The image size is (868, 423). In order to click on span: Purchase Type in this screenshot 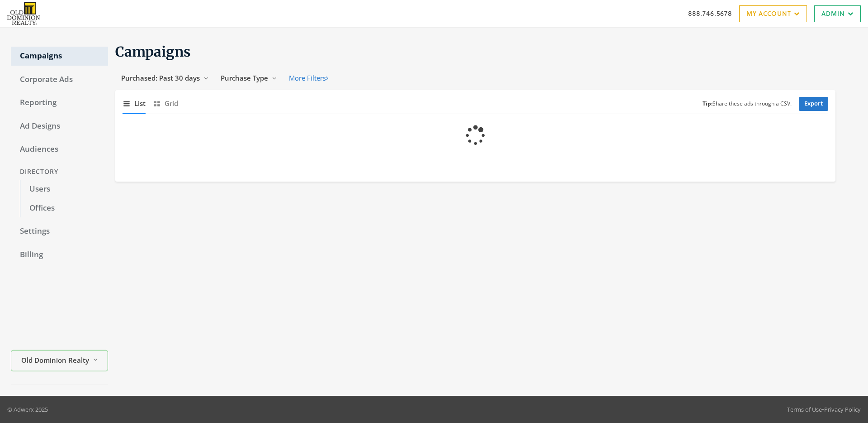, I will do `click(245, 78)`.